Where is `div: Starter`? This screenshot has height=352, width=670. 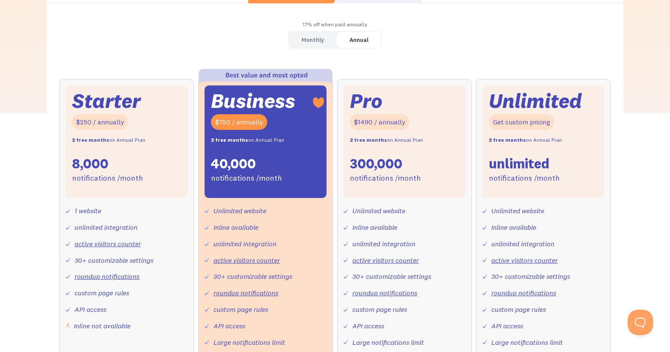 div: Starter is located at coordinates (106, 101).